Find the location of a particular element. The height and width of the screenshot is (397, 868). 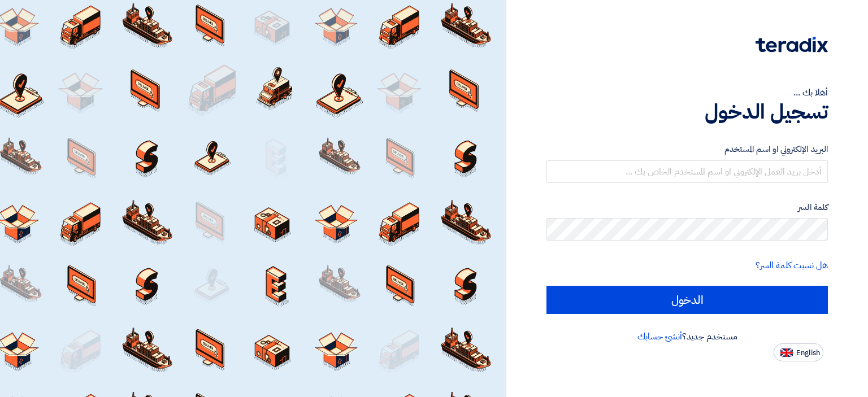

button: English is located at coordinates (798, 353).